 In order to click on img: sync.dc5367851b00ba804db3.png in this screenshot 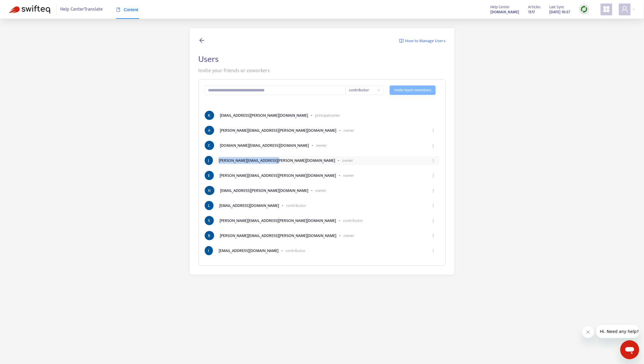, I will do `click(584, 9)`.